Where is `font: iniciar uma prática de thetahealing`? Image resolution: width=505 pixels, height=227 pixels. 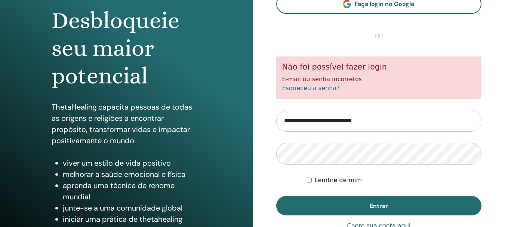
font: iniciar uma prática de thetahealing is located at coordinates (123, 219).